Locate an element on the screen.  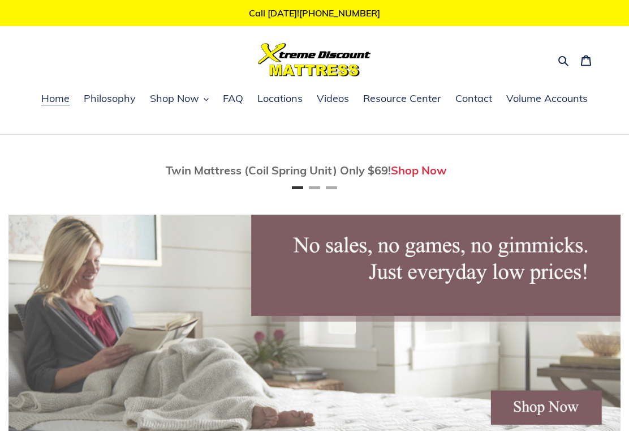
span: Locations is located at coordinates (280, 98).